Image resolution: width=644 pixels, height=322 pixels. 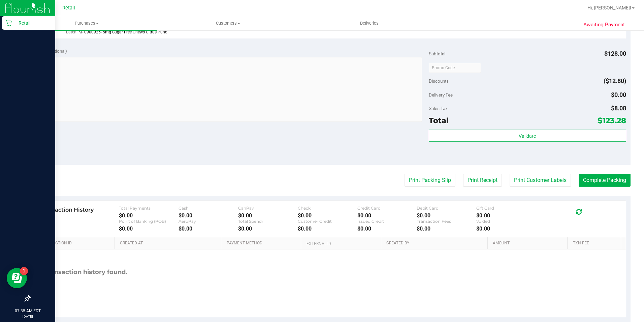 What do you see at coordinates (72, 32) in the screenshot?
I see `span: Batch:` at bounding box center [72, 32].